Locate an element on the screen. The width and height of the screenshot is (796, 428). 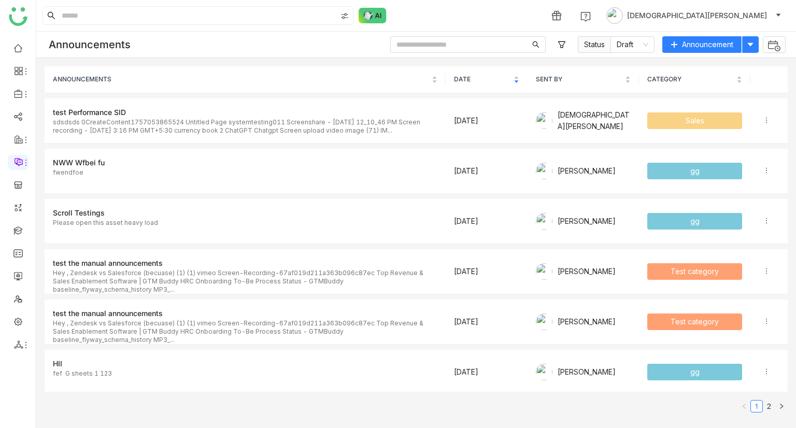
button: Previous Page is located at coordinates (744, 406).